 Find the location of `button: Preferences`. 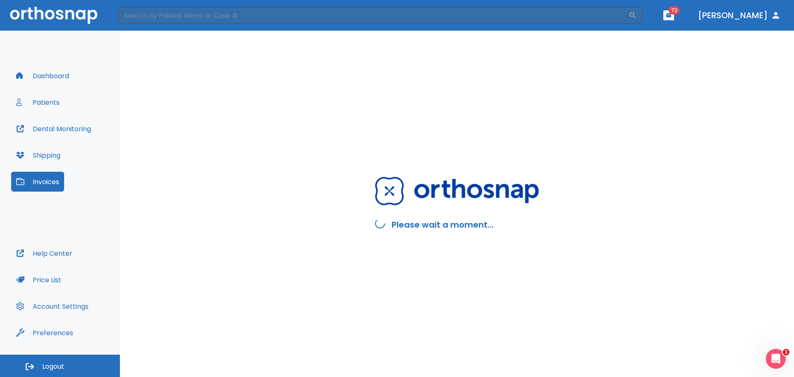

button: Preferences is located at coordinates (45, 332).